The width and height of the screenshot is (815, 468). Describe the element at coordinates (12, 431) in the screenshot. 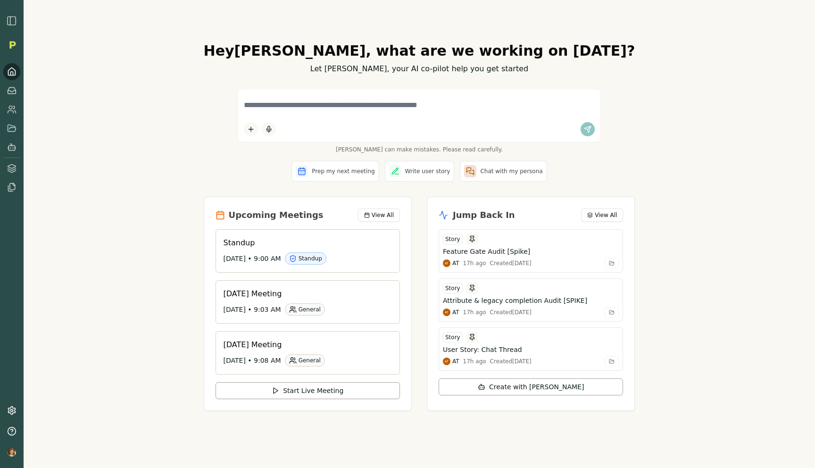

I see `button: Help` at that location.